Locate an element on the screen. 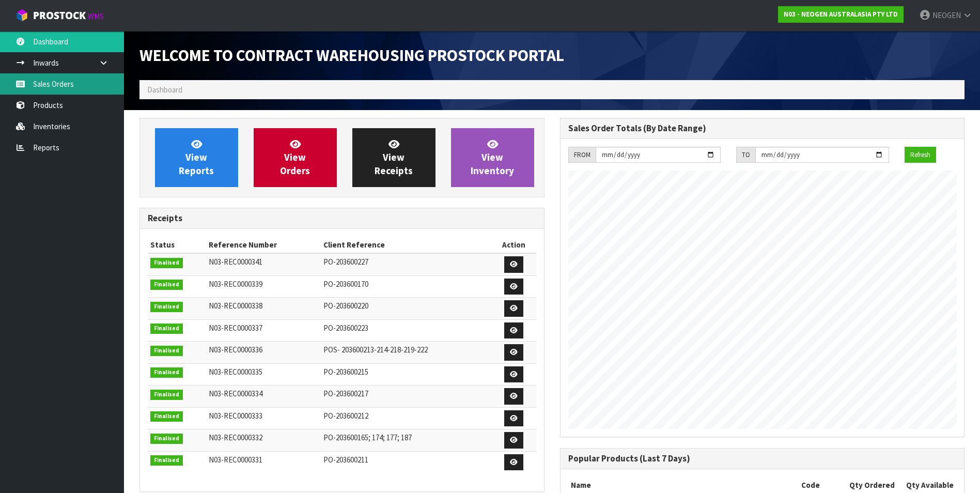  h3: Sales Order Totals (By Date Range) is located at coordinates (763, 128).